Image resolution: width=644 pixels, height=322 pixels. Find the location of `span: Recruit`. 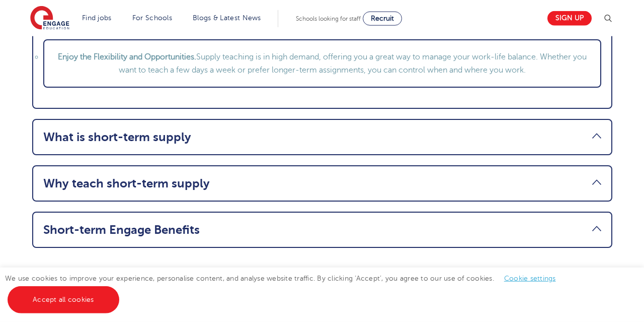

span: Recruit is located at coordinates (382, 18).